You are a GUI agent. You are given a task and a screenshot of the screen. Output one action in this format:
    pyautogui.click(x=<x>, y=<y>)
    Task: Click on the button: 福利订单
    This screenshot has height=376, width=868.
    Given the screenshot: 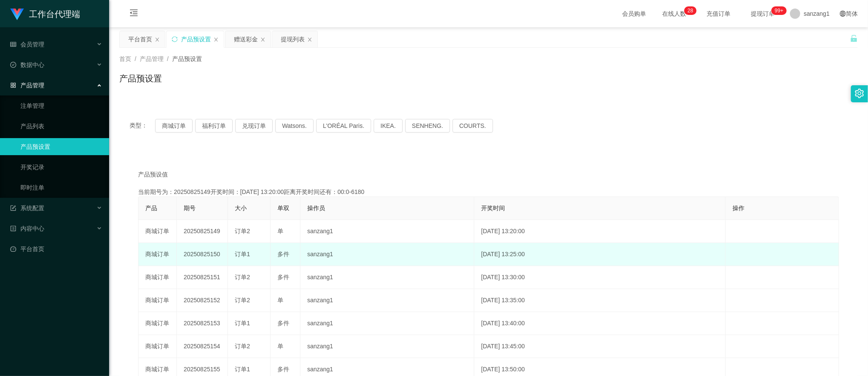 What is the action you would take?
    pyautogui.click(x=214, y=126)
    